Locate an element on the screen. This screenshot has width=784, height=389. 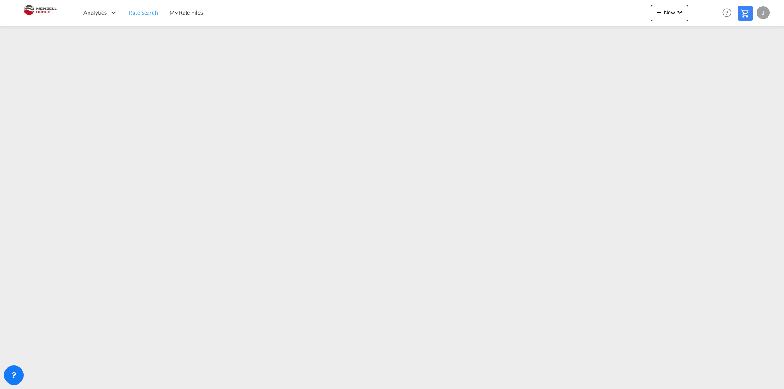
div: Help is located at coordinates (729, 13).